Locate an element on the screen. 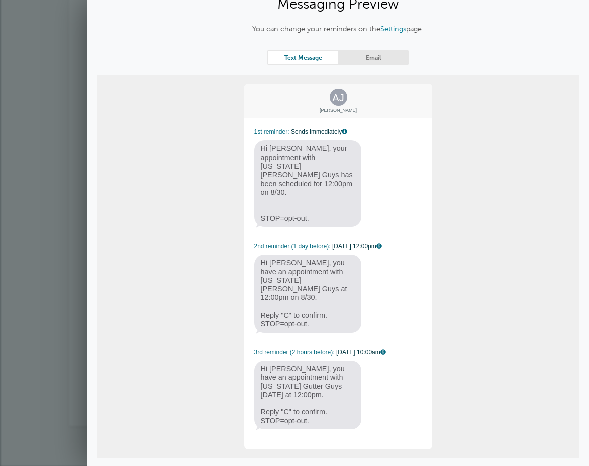 The image size is (589, 466). span: 1st reminder: is located at coordinates (272, 132).